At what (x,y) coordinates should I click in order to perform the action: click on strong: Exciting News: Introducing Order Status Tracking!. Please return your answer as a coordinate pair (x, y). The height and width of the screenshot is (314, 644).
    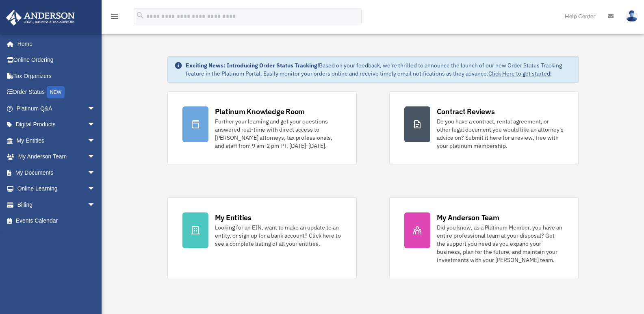
    Looking at the image, I should click on (252, 66).